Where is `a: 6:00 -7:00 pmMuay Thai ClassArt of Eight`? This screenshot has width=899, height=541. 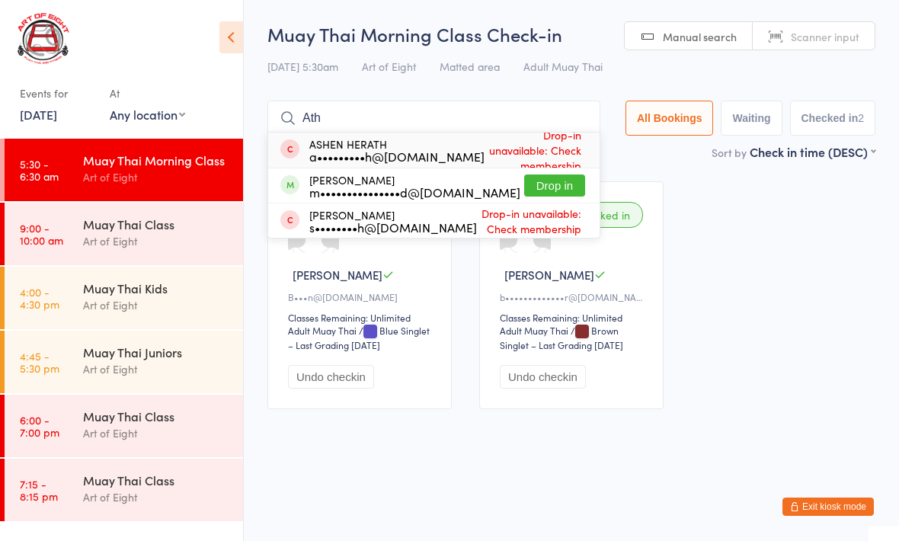
a: 6:00 -7:00 pmMuay Thai ClassArt of Eight is located at coordinates (123, 426).